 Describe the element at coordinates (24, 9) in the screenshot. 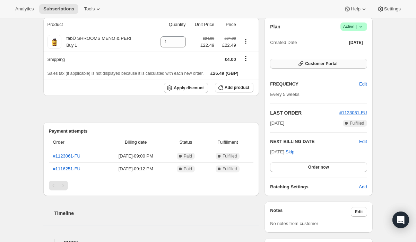

I see `span: Analytics` at that location.